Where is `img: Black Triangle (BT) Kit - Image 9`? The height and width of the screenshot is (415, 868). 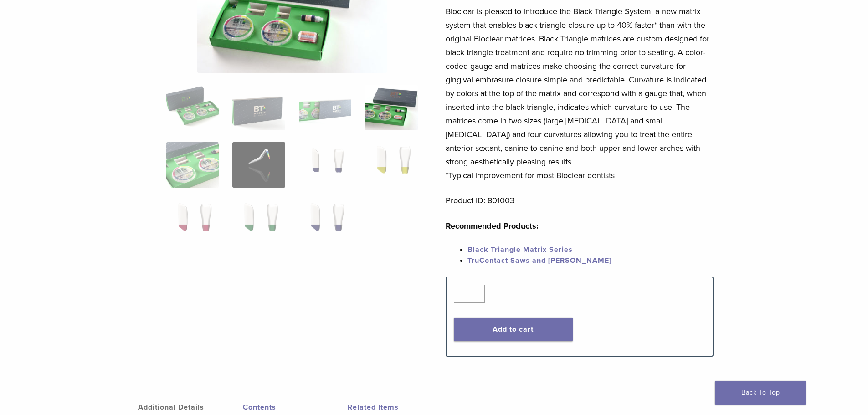
img: Black Triangle (BT) Kit - Image 9 is located at coordinates (192, 222).